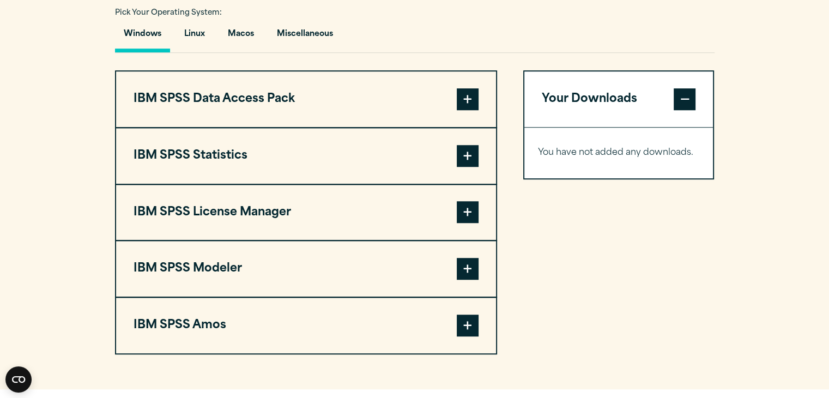  Describe the element at coordinates (306, 325) in the screenshot. I see `button: IBM SPSS Amos` at that location.